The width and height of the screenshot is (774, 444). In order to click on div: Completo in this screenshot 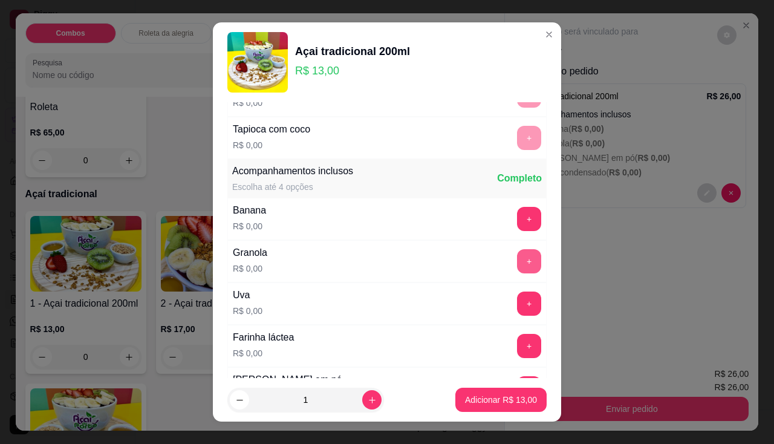, I will do `click(520, 178)`.